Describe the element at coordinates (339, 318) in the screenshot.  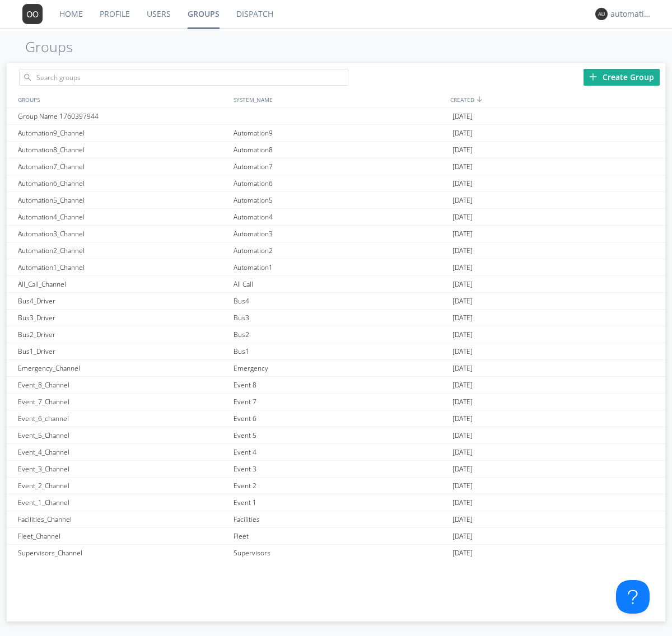
I see `div: Bus3` at that location.